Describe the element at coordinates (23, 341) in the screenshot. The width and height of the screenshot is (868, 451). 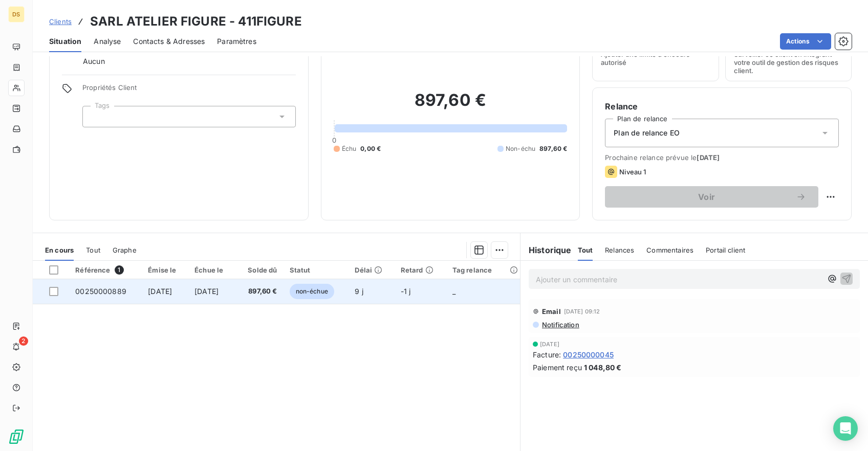
I see `span: 2` at that location.